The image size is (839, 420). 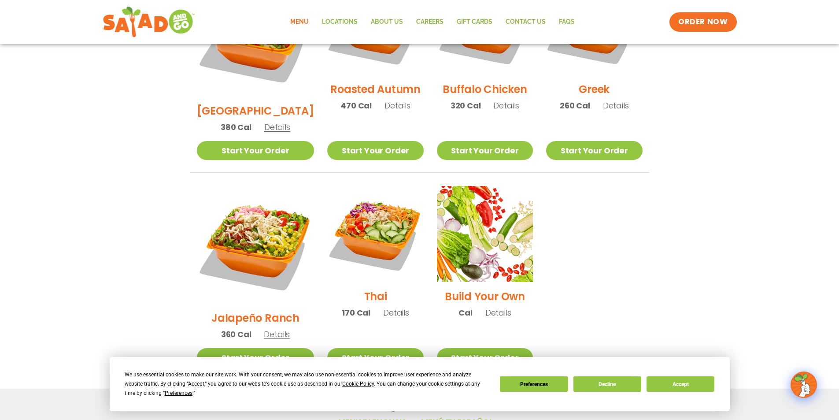 I want to click on span: 320 Cal, so click(x=465, y=105).